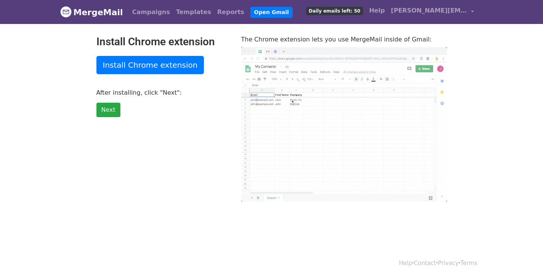 The image size is (543, 278). What do you see at coordinates (91, 12) in the screenshot?
I see `a: MergeMail` at bounding box center [91, 12].